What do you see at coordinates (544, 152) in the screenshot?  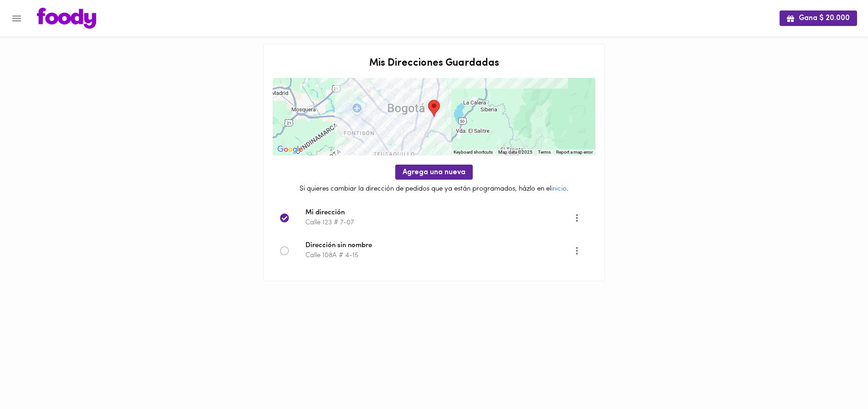 I see `a: Terms` at bounding box center [544, 152].